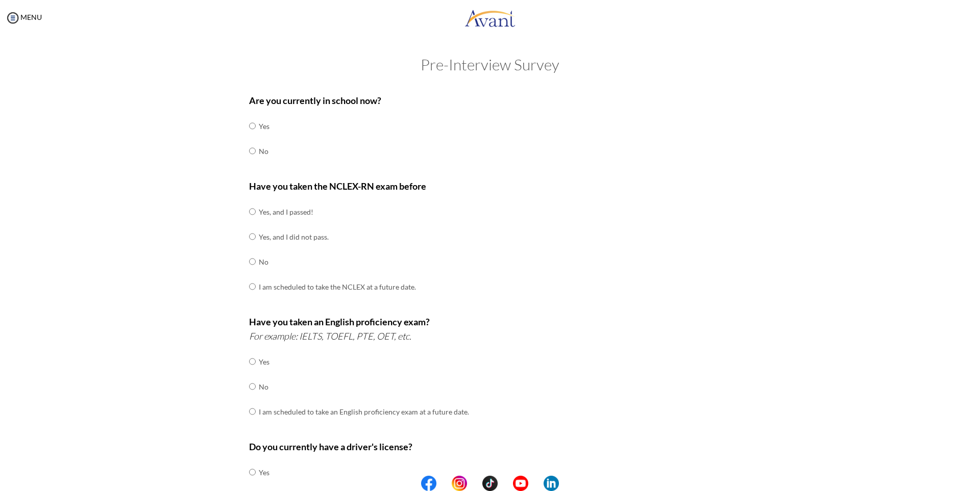 Image resolution: width=980 pixels, height=491 pixels. What do you see at coordinates (520, 483) in the screenshot?
I see `img: yt.png` at bounding box center [520, 483].